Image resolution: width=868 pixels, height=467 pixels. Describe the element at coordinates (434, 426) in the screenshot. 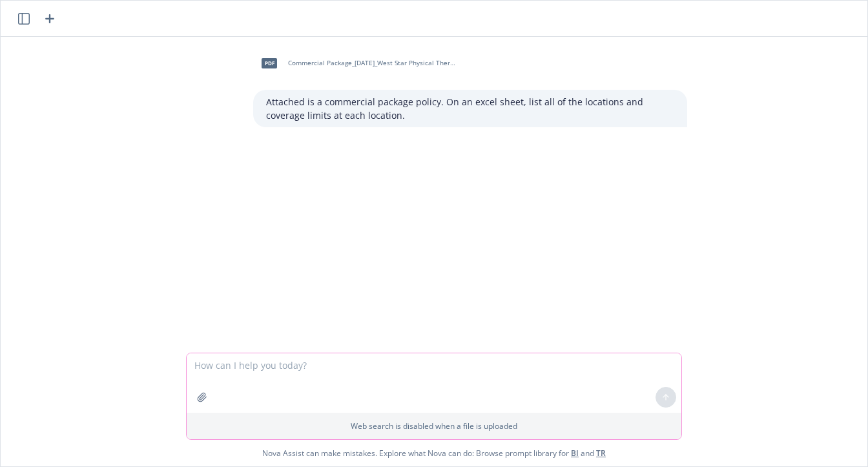

I see `p: Web search is disabled when a file is uploaded` at that location.